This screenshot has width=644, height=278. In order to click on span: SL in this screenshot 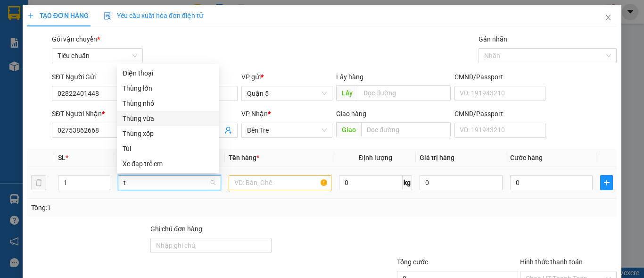, I will do `click(62, 157)`.